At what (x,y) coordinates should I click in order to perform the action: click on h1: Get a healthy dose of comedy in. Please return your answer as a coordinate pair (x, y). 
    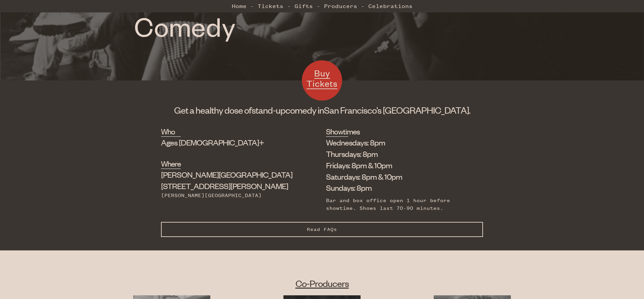
    Looking at the image, I should click on (322, 110).